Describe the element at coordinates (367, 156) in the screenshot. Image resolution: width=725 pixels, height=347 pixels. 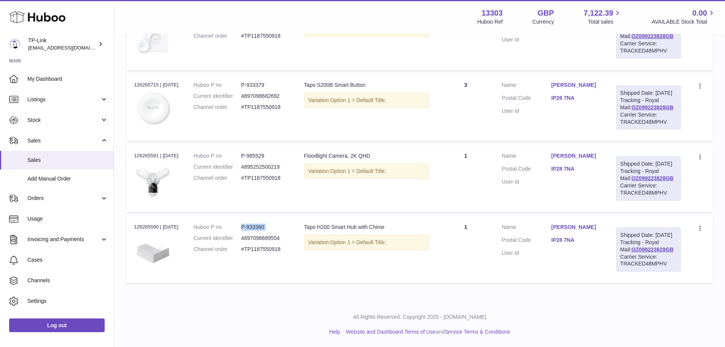
I see `div: Floodlight Camera, 2K QHD` at that location.